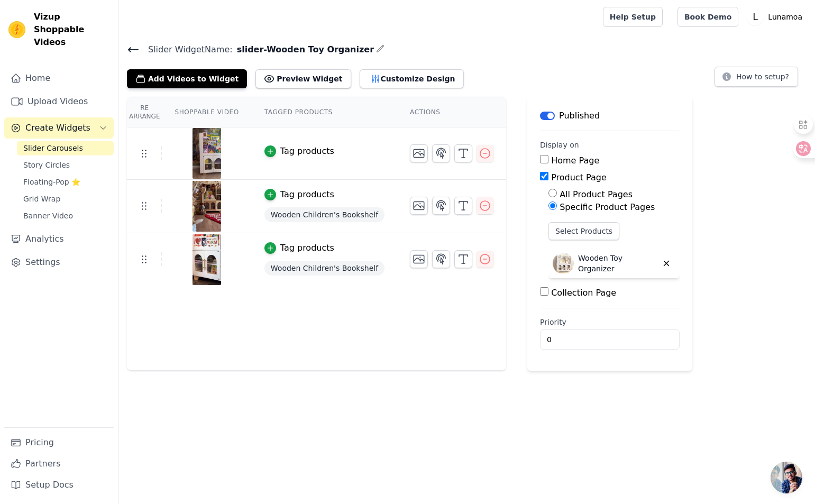 This screenshot has height=504, width=815. I want to click on a: Pricing, so click(59, 443).